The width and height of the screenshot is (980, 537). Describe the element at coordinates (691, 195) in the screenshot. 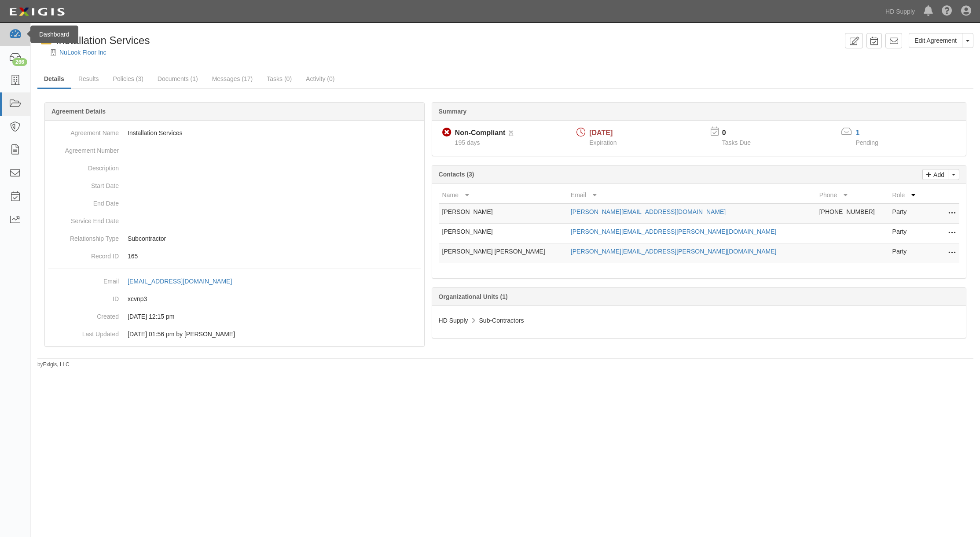

I see `th: Email` at that location.